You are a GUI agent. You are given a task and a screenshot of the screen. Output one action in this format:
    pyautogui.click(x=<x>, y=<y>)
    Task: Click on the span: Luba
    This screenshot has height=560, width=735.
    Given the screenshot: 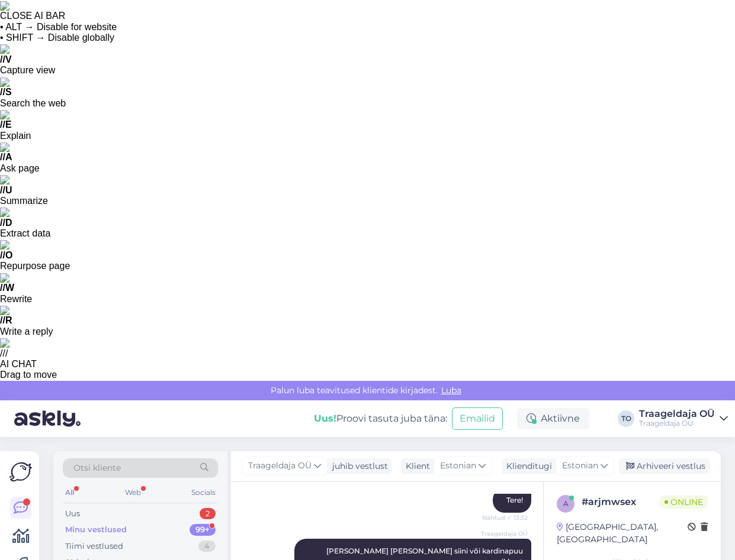 What is the action you would take?
    pyautogui.click(x=451, y=390)
    